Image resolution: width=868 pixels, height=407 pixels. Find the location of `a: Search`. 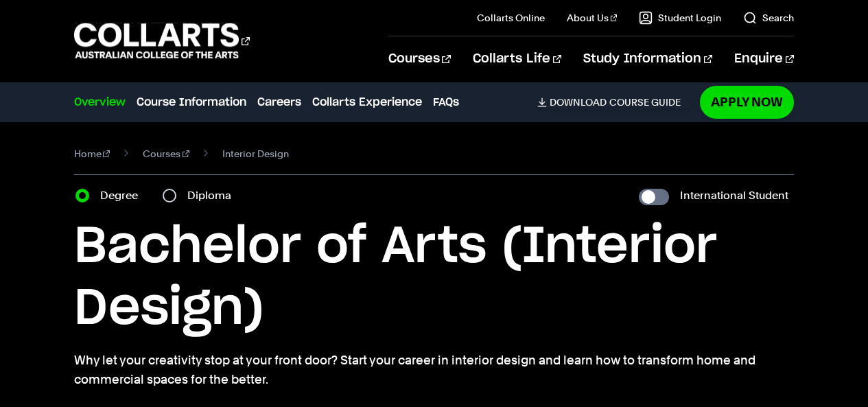

a: Search is located at coordinates (769, 18).